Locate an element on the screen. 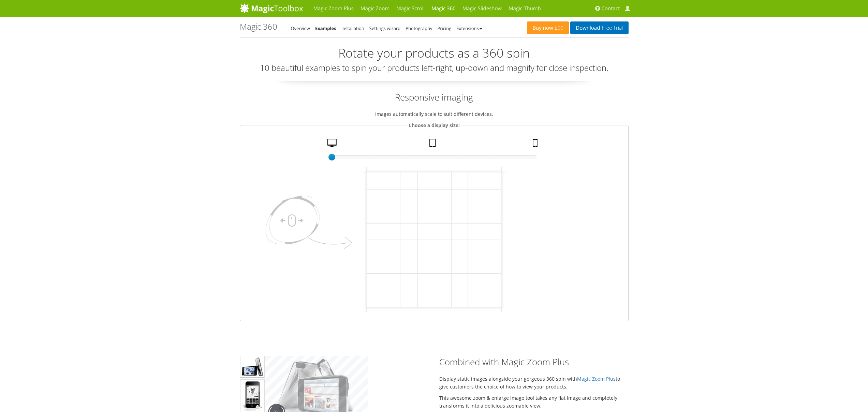 The image size is (868, 412). p: Display static images alongside your gorgeous 360 spin with to give customers the choice of how t... is located at coordinates (534, 383).